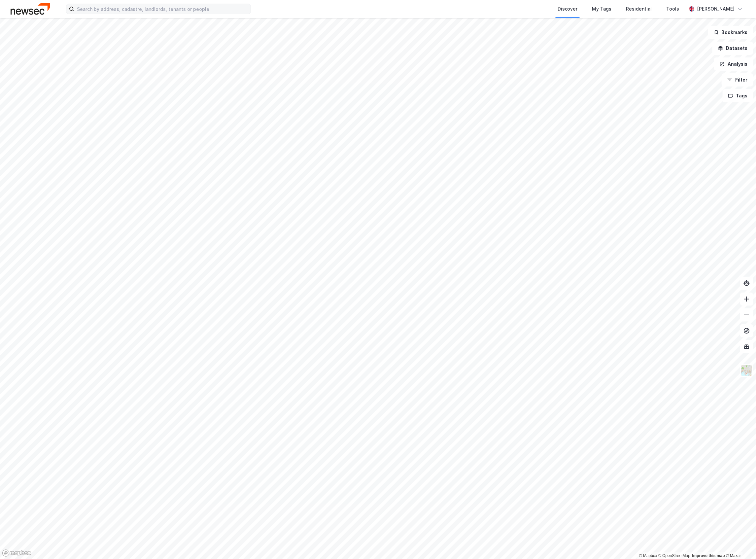 The image size is (756, 559). I want to click on div: Residential, so click(639, 9).